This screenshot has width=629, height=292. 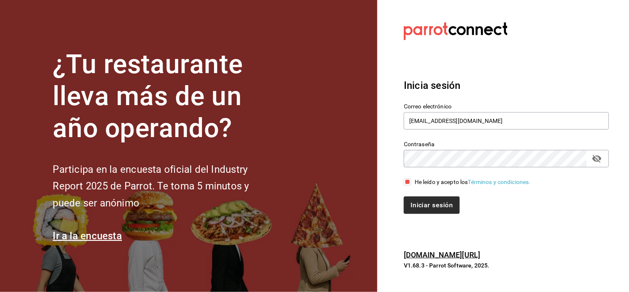 What do you see at coordinates (87, 236) in the screenshot?
I see `a: Ir a la encuesta` at bounding box center [87, 236].